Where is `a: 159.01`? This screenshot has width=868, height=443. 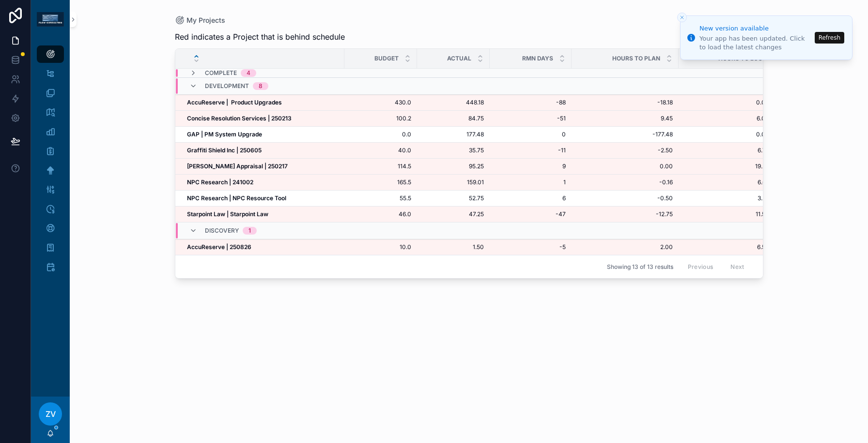 a: 159.01 is located at coordinates (453, 182).